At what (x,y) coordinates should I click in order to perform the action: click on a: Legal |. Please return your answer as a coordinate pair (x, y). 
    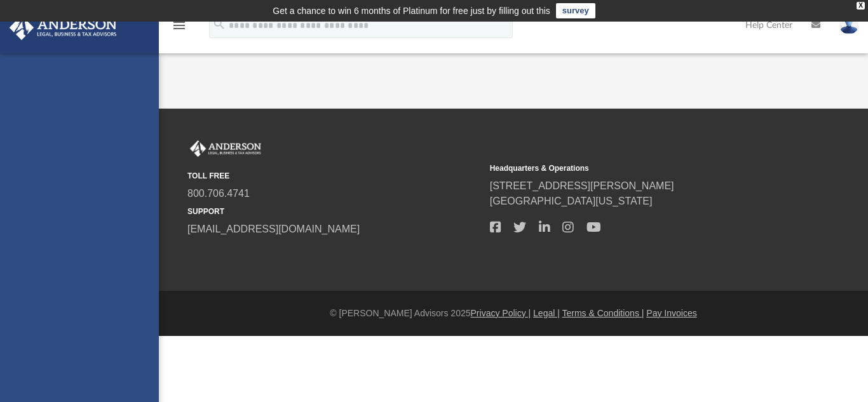
    Looking at the image, I should click on (546, 313).